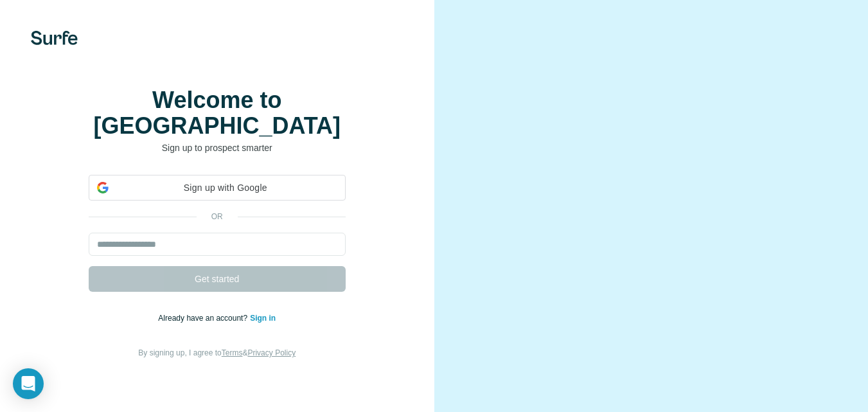 The image size is (868, 412). Describe the element at coordinates (225, 187) in the screenshot. I see `span: Sign up with Google` at that location.